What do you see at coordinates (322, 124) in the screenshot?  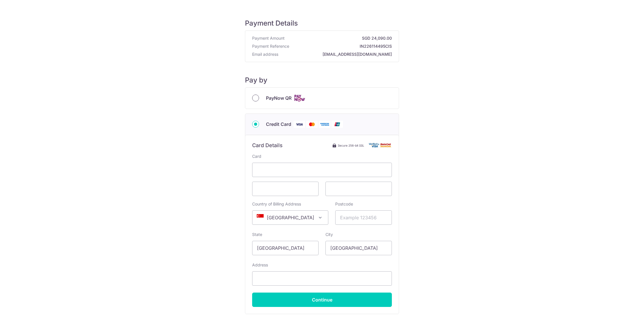 I see `div: Credit Card Visa Mastercard American Express Union Pay` at bounding box center [322, 124].